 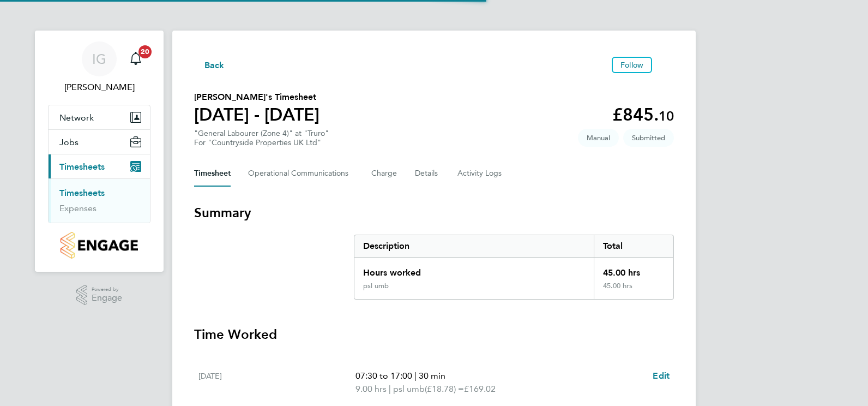 I want to click on span: Ian Goodman, so click(x=99, y=87).